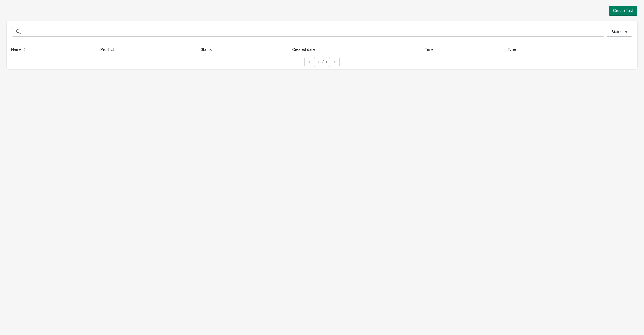  I want to click on span: Create Test, so click(623, 10).